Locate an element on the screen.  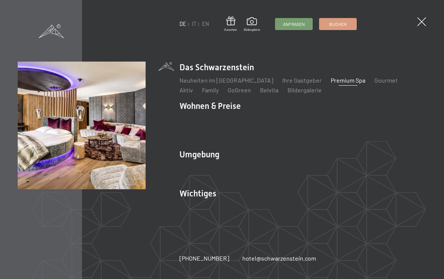
span: Gutschein is located at coordinates (231, 30).